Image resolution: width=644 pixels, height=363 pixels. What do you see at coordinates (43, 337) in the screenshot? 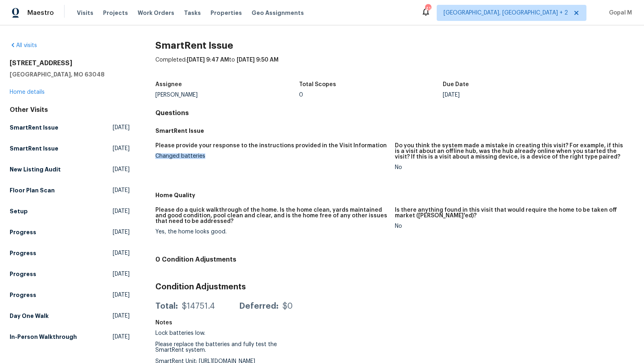
I see `h5: In-Person Walkthrough` at bounding box center [43, 337].